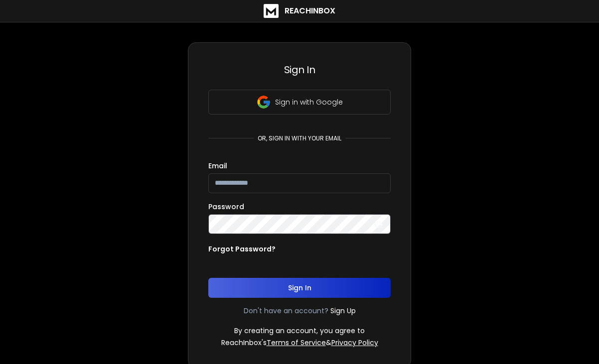 Image resolution: width=599 pixels, height=364 pixels. What do you see at coordinates (355, 343) in the screenshot?
I see `a: Privacy Policy` at bounding box center [355, 343].